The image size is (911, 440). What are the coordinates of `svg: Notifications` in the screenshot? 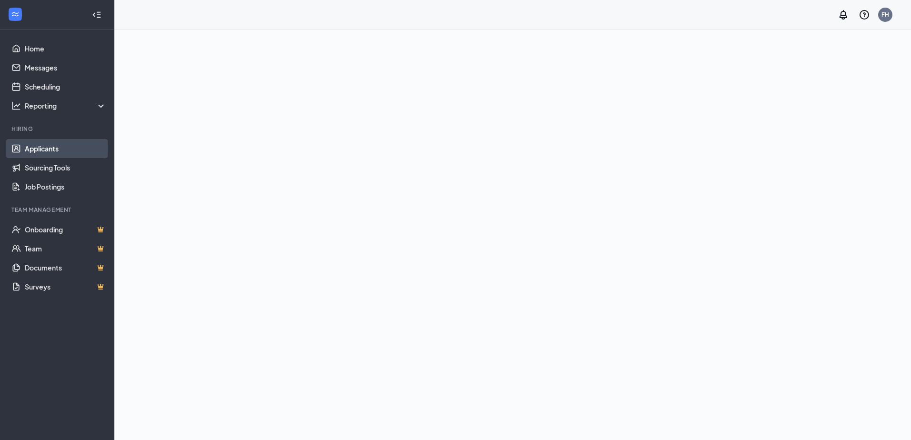 It's located at (844, 15).